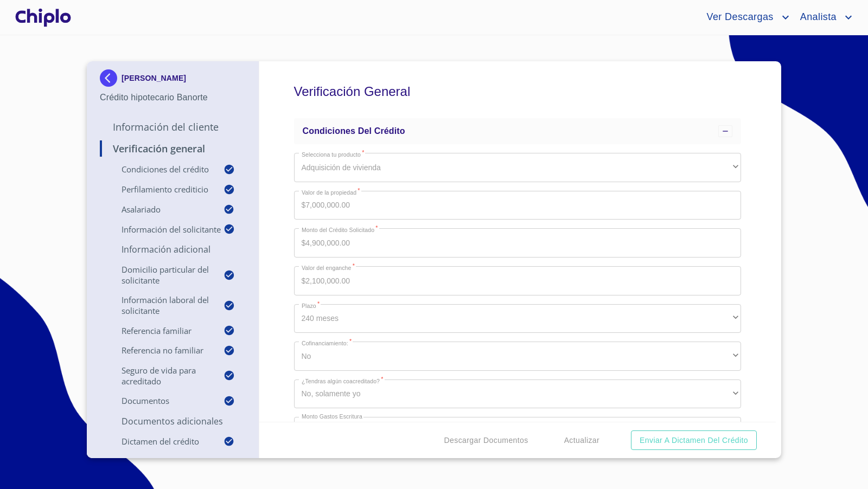 Image resolution: width=868 pixels, height=489 pixels. I want to click on img: Docupass spot blue, so click(111, 78).